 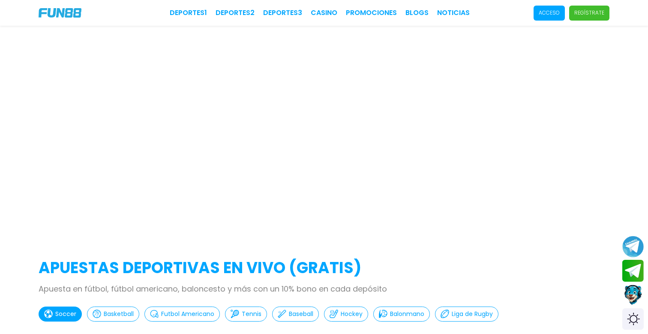 What do you see at coordinates (188, 13) in the screenshot?
I see `a: Deportes1` at bounding box center [188, 13].